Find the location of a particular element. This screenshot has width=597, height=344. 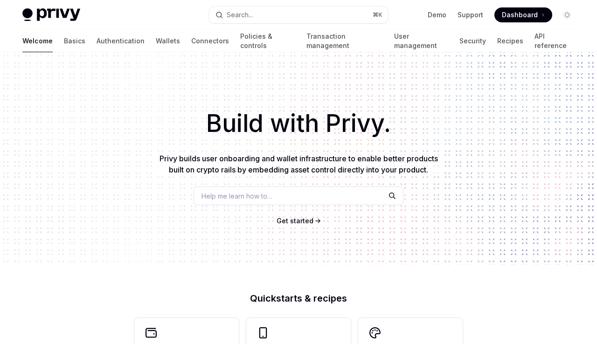

h2: Quickstarts & recipes is located at coordinates (299, 299).